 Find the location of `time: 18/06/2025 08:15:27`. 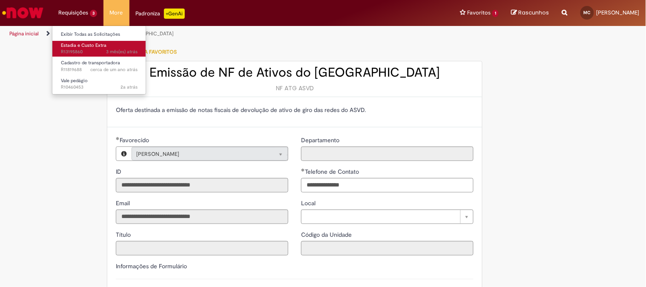

time: 18/06/2025 08:15:27 is located at coordinates (122, 52).